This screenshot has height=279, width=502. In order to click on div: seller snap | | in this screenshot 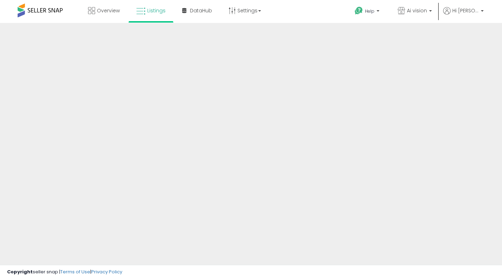, I will do `click(64, 271)`.